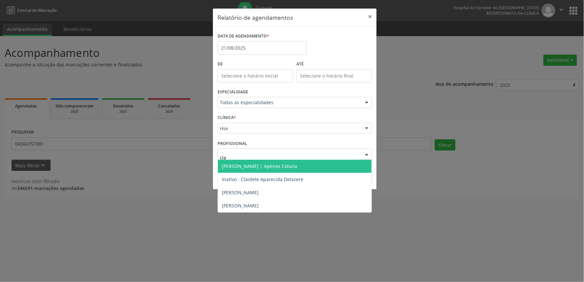 The height and width of the screenshot is (282, 584). I want to click on span: Hse, so click(289, 128).